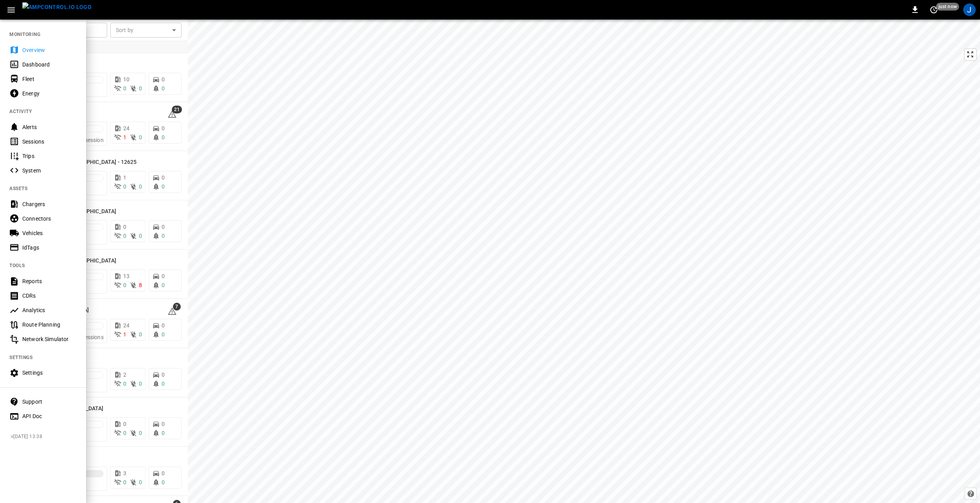 This screenshot has width=980, height=503. What do you see at coordinates (57, 7) in the screenshot?
I see `img: ampcontrol.io logo` at bounding box center [57, 7].